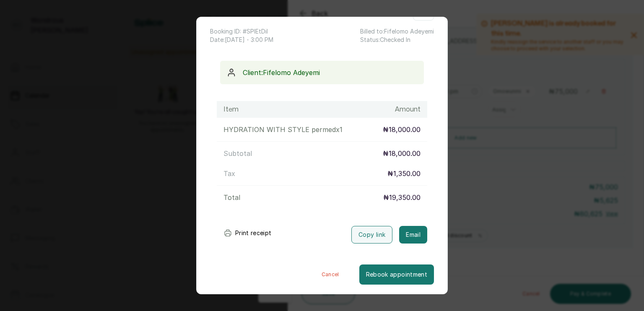  Describe the element at coordinates (372, 235) in the screenshot. I see `button: Copy link` at that location.